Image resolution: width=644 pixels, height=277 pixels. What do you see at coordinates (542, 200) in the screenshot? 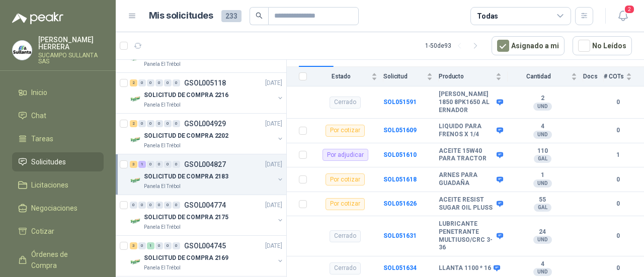
I see `b: 55` at bounding box center [542, 200].